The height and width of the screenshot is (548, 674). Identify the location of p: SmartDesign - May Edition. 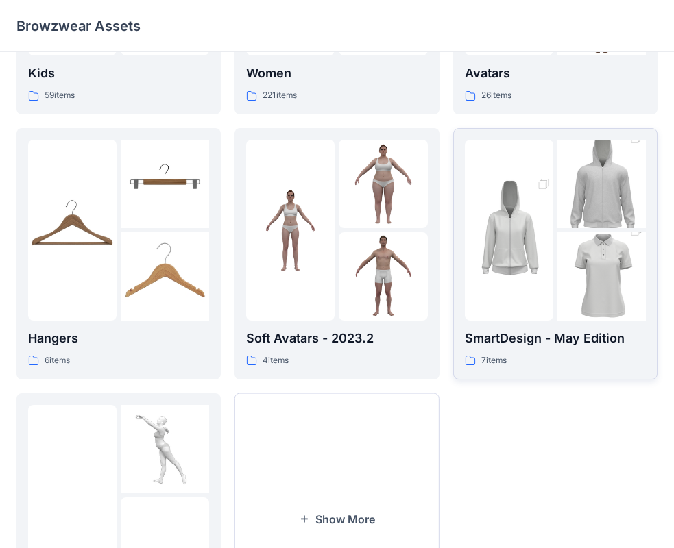
(555, 339).